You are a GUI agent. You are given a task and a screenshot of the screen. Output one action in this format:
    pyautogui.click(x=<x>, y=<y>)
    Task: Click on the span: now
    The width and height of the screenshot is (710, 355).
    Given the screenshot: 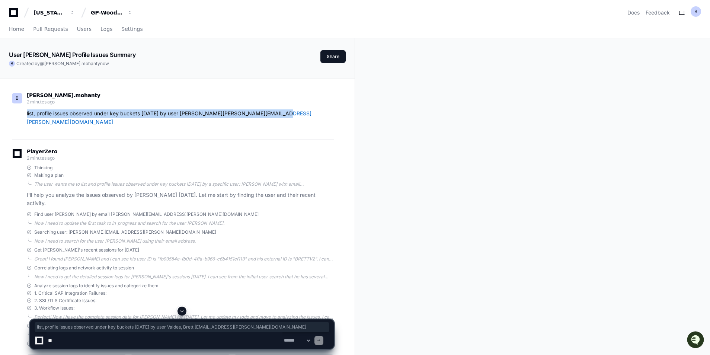 What is the action you would take?
    pyautogui.click(x=105, y=63)
    